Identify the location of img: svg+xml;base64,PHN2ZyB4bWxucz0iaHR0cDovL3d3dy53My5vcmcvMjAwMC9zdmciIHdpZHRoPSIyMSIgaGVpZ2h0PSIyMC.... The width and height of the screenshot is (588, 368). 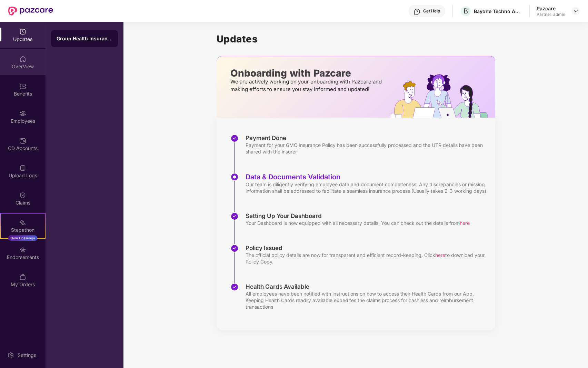
(23, 222).